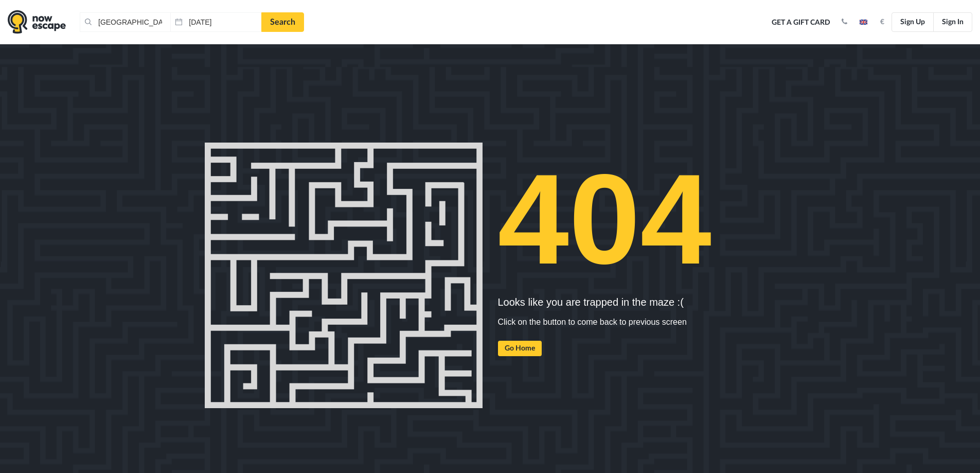  What do you see at coordinates (283, 22) in the screenshot?
I see `a: Search` at bounding box center [283, 22].